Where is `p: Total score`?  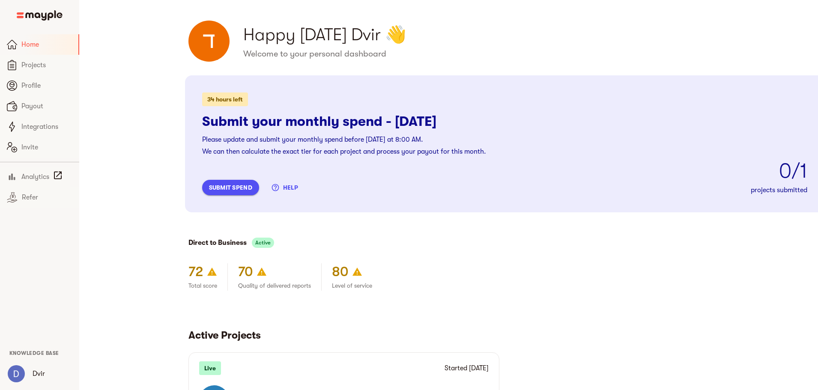 p: Total score is located at coordinates (203, 286).